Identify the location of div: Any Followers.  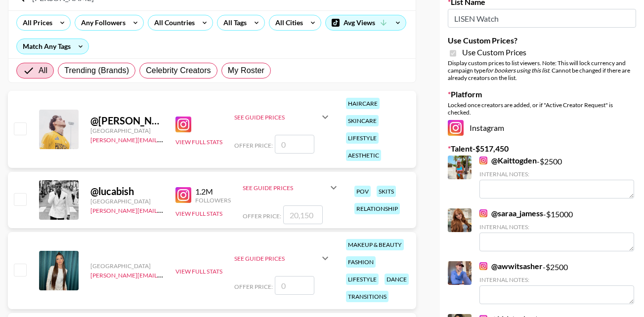
(101, 23).